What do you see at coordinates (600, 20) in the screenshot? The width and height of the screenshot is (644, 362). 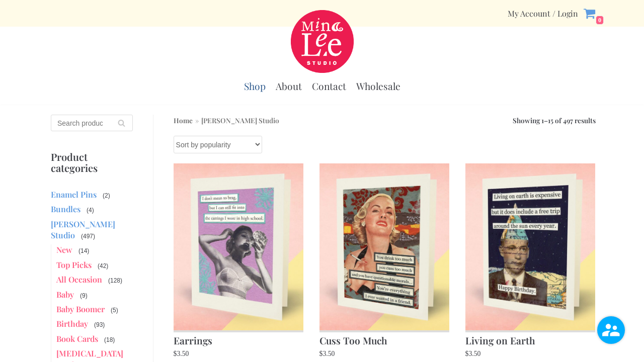 I see `span: 0` at bounding box center [600, 20].